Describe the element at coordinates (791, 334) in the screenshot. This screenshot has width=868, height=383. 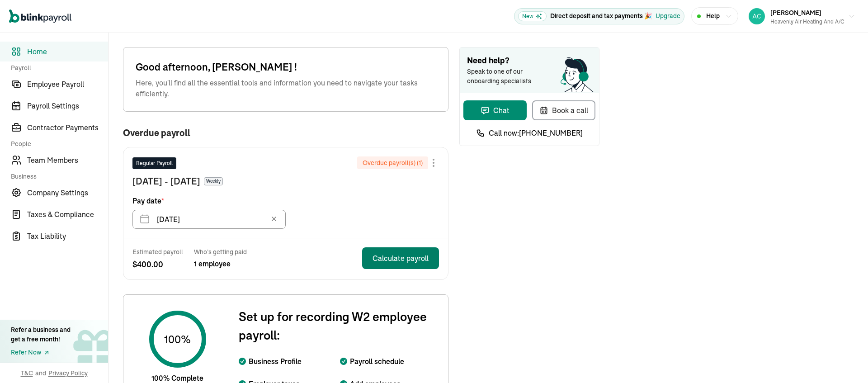
I see `div: Chat Widget` at that location.